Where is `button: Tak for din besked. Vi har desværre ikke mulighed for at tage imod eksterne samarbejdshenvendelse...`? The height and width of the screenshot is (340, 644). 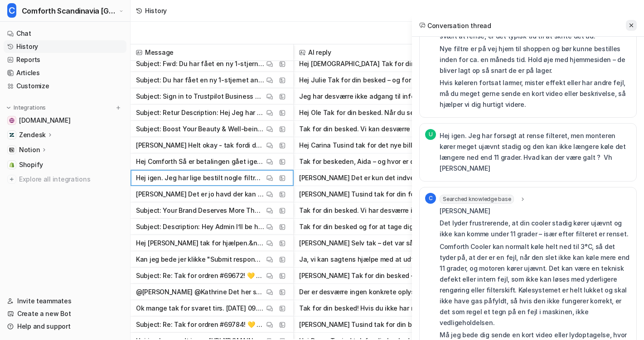
button: Tak for din besked. Vi har desværre ikke mulighed for at tage imod eksterne samarbejdshenvendelse... is located at coordinates (387, 211).